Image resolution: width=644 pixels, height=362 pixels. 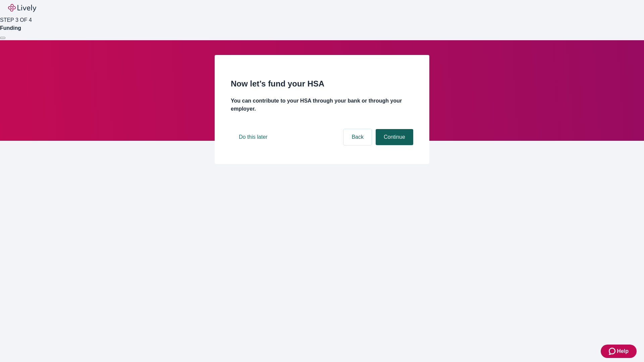 I want to click on h4: You can contribute to your HSA through your bank or through your employer., so click(x=322, y=105).